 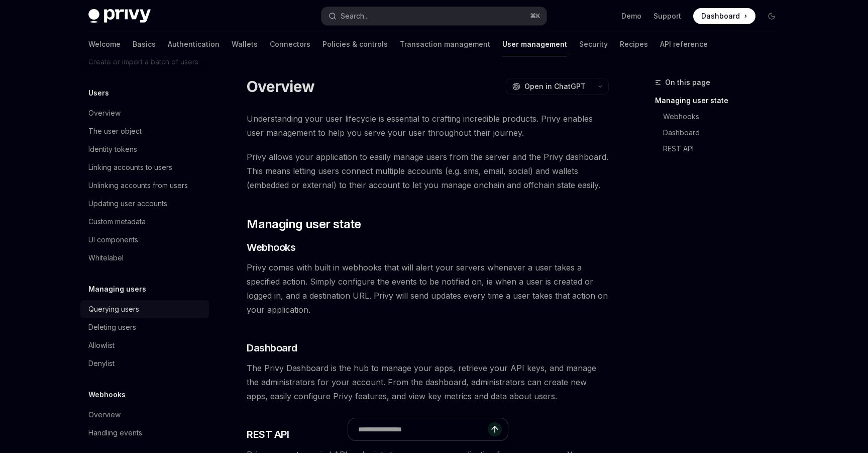 I want to click on div: Unlinking accounts from users, so click(x=138, y=186).